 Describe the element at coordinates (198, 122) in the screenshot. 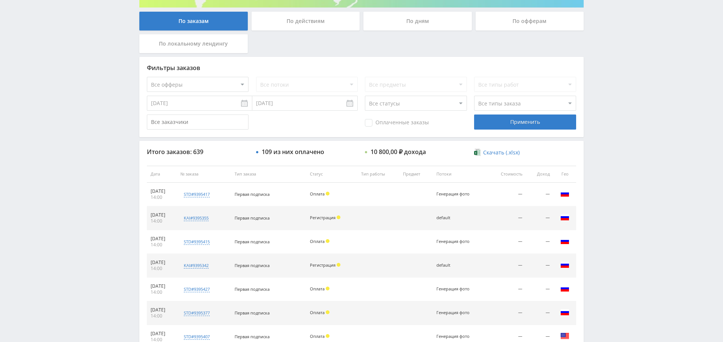

I see `input: Все заказчики` at that location.